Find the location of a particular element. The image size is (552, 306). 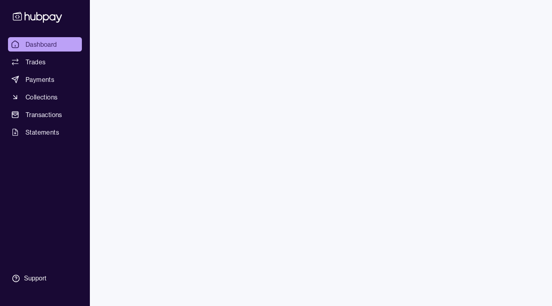

a: Support is located at coordinates (45, 278).